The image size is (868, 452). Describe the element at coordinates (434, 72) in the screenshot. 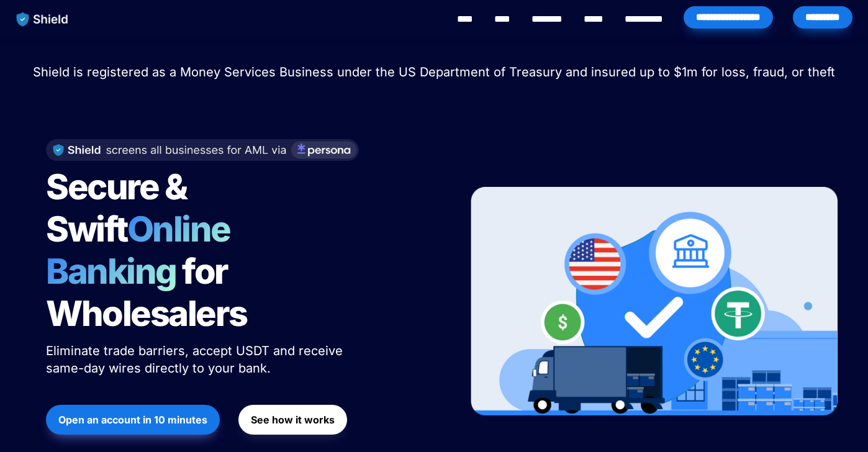

I see `span: Shield is registered as a Money Services Business under the US Department of Treasury and insured...` at that location.